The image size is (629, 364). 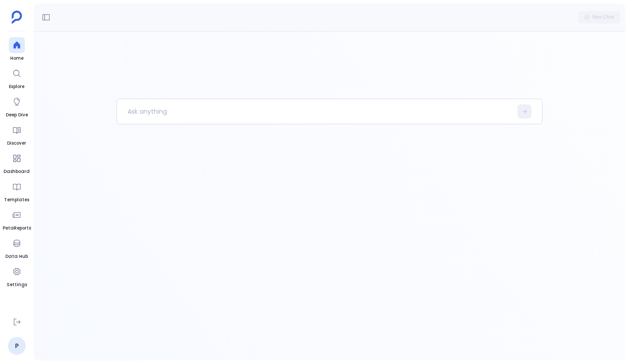 What do you see at coordinates (17, 346) in the screenshot?
I see `a: P` at bounding box center [17, 346].